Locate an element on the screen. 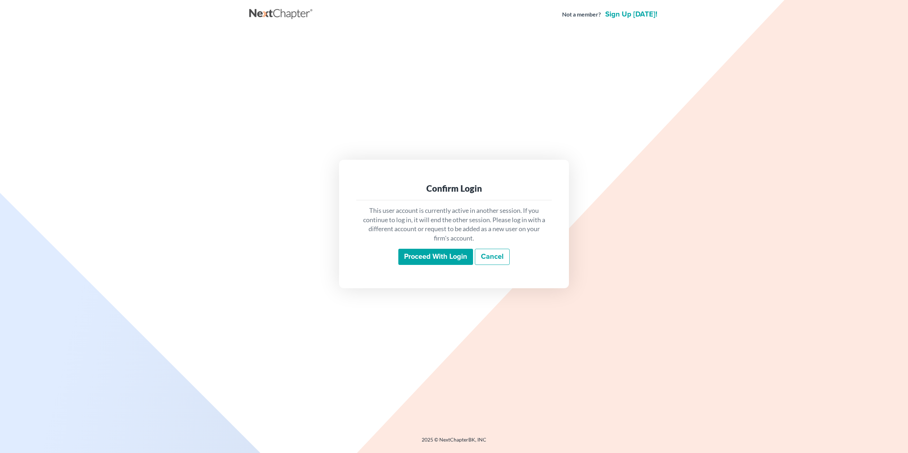 This screenshot has height=453, width=908. strong: Not a member? is located at coordinates (581, 14).